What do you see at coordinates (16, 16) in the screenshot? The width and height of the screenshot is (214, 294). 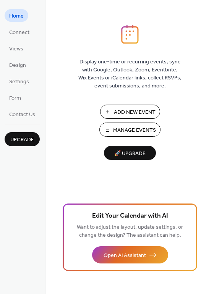 I see `span: Home` at bounding box center [16, 16].